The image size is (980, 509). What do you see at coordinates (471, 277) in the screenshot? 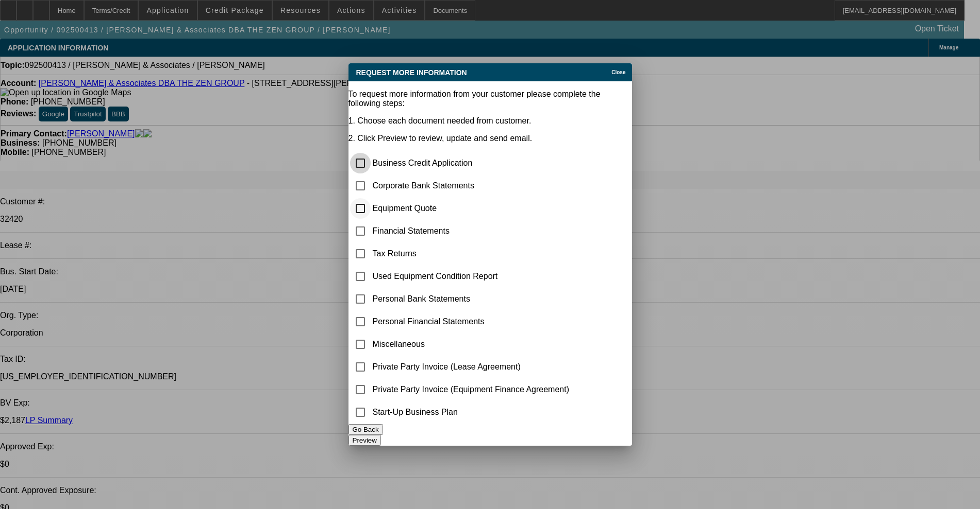
I see `td: Used Equipment Condition Report` at bounding box center [471, 277].